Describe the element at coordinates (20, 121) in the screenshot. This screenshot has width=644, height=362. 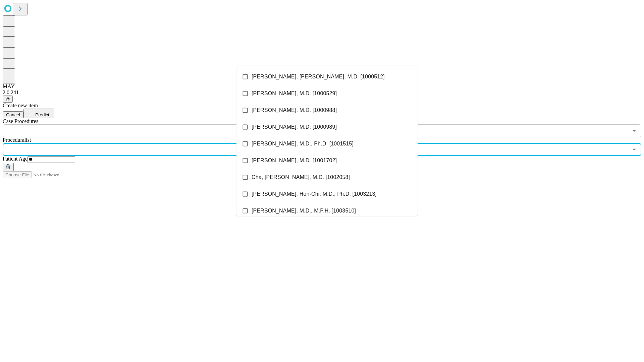
I see `span: Scheduled Procedure` at that location.